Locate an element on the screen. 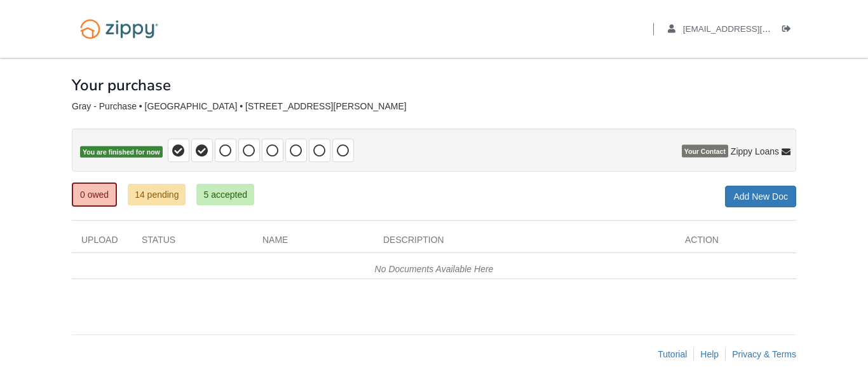 This screenshot has height=386, width=868. a: 14 pending is located at coordinates (156, 195).